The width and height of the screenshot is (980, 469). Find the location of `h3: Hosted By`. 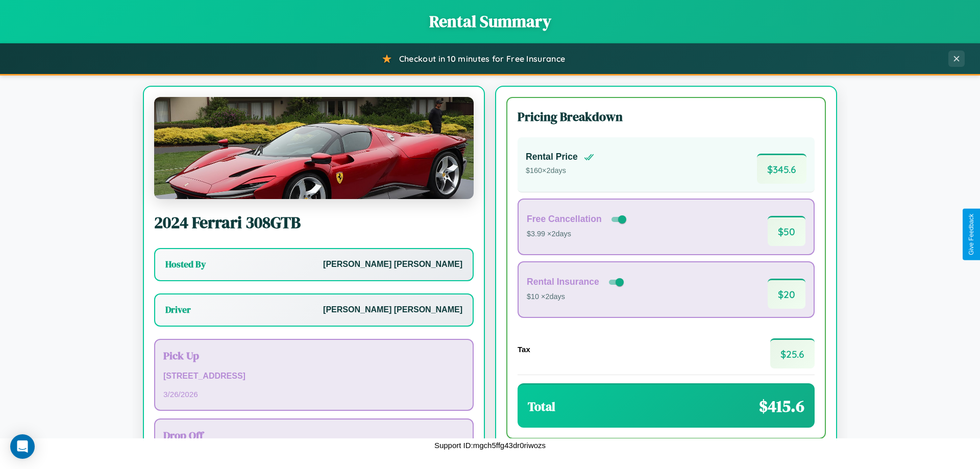

h3: Hosted By is located at coordinates (186, 264).